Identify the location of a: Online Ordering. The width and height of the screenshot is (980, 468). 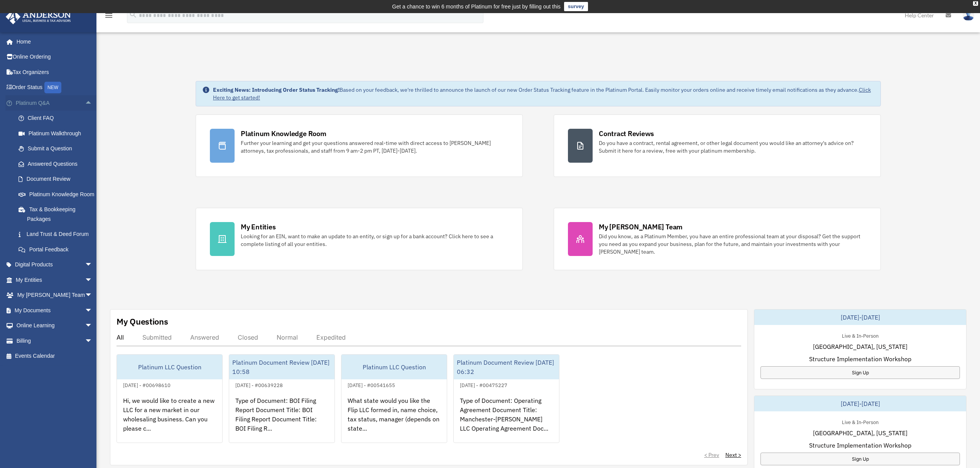
(55, 57).